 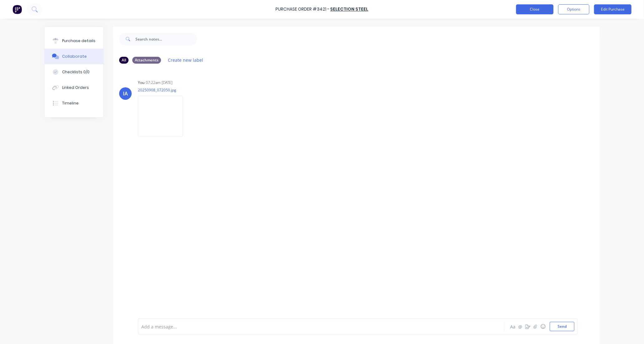 I want to click on button: Options, so click(x=574, y=9).